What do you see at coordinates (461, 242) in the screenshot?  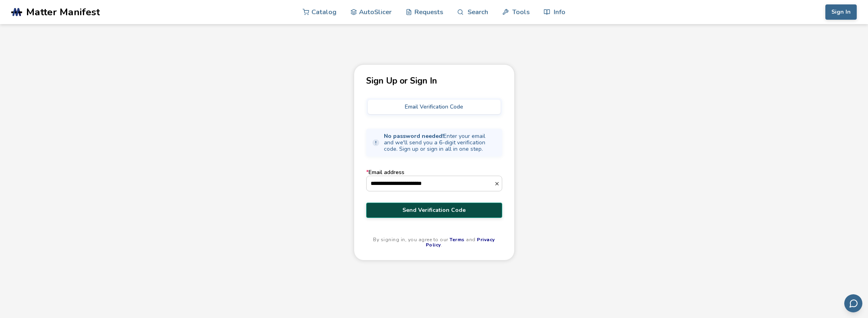 I see `a: Privacy Policy` at bounding box center [461, 242].